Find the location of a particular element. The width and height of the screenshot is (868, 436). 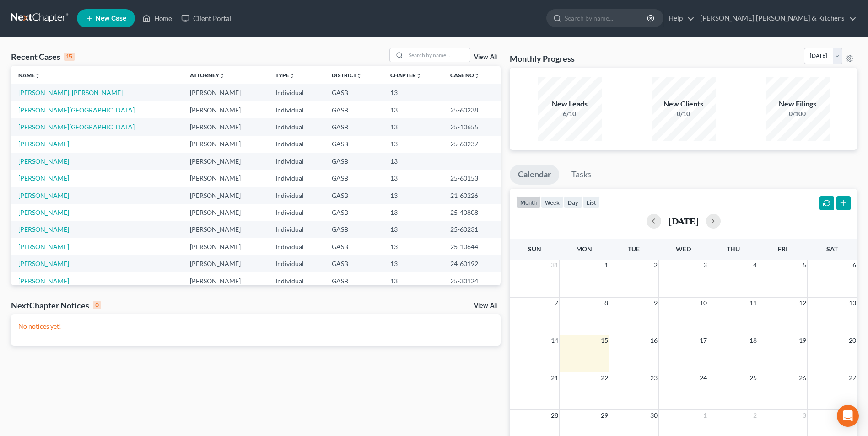

a: Districtunfold_more is located at coordinates (347, 75).